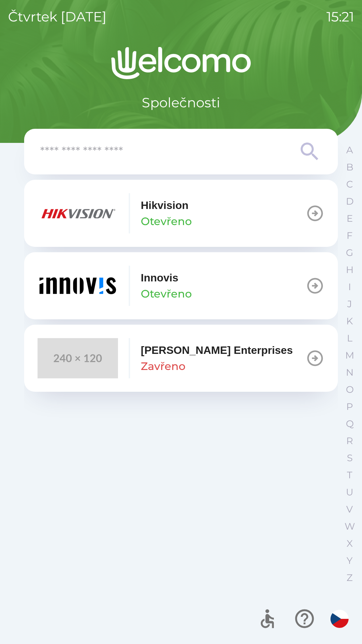  What do you see at coordinates (350, 424) in the screenshot?
I see `p: Q` at bounding box center [350, 424].